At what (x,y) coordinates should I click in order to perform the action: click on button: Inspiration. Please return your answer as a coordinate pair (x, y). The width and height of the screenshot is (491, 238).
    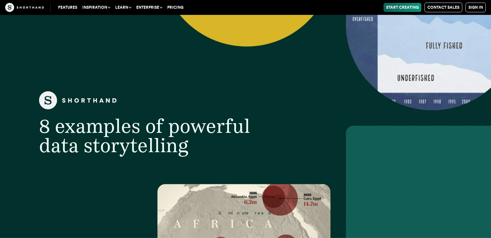
    Looking at the image, I should click on (96, 7).